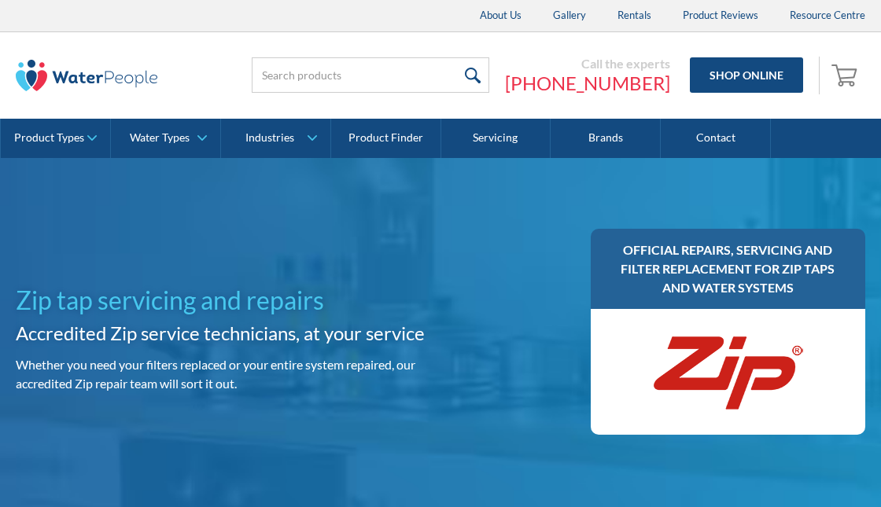 This screenshot has width=881, height=507. What do you see at coordinates (728, 269) in the screenshot?
I see `h3: Official repairs, servicing and filter replacement for Zip taps and water systems` at bounding box center [728, 269].